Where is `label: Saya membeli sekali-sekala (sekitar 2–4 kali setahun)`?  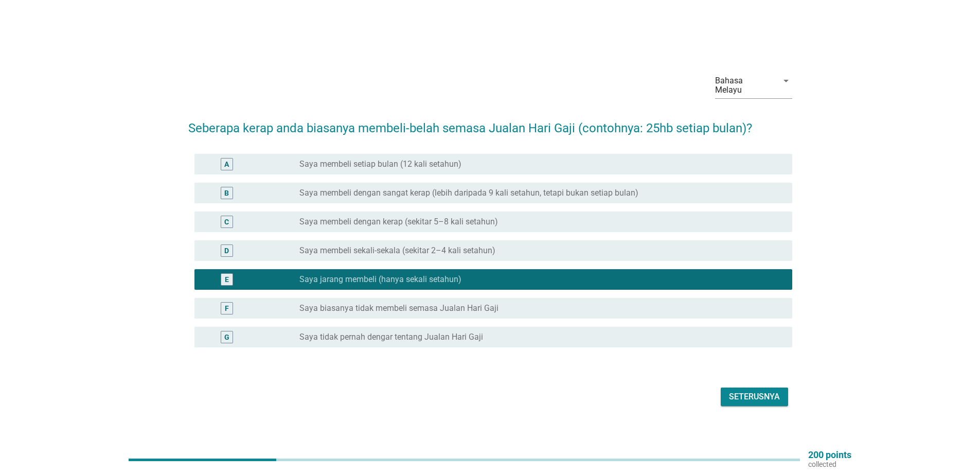
label: Saya membeli sekali-sekala (sekitar 2–4 kali setahun) is located at coordinates (397, 251).